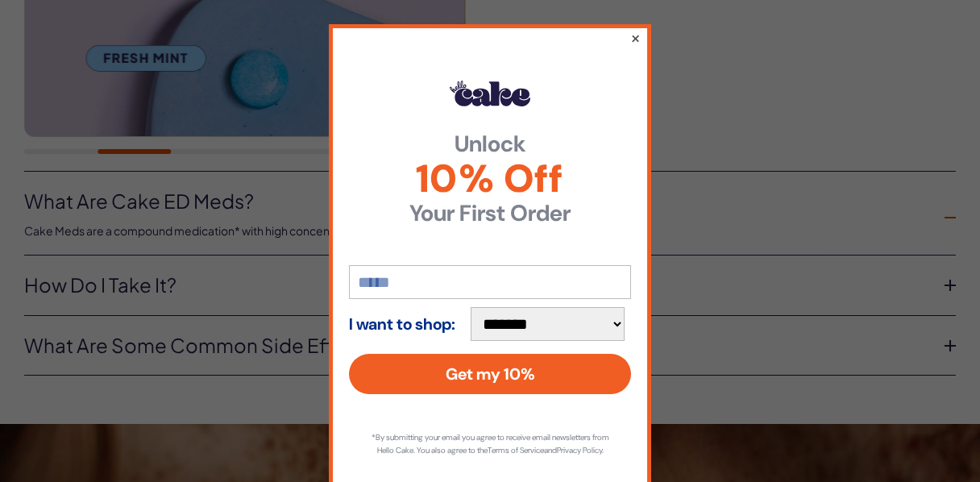  Describe the element at coordinates (490, 94) in the screenshot. I see `img: Hello Cake` at that location.